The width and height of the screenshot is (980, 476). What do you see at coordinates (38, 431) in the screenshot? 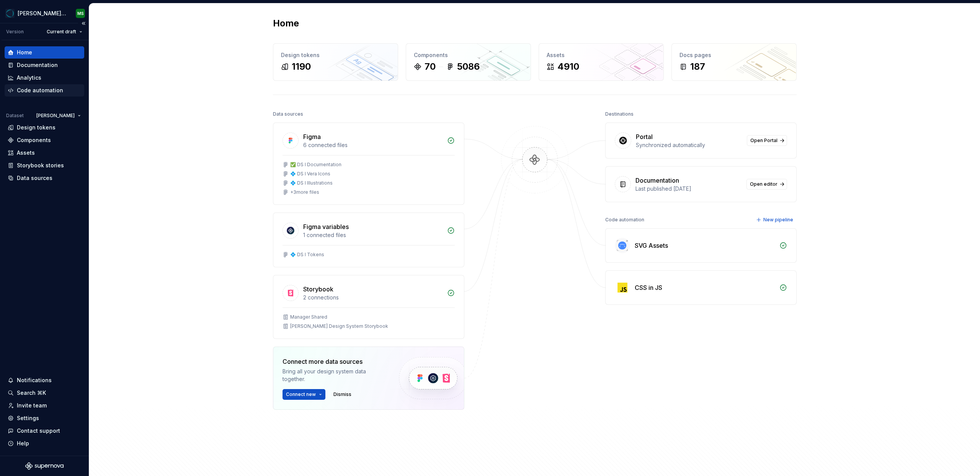
I see `div: Contact support` at bounding box center [38, 431].